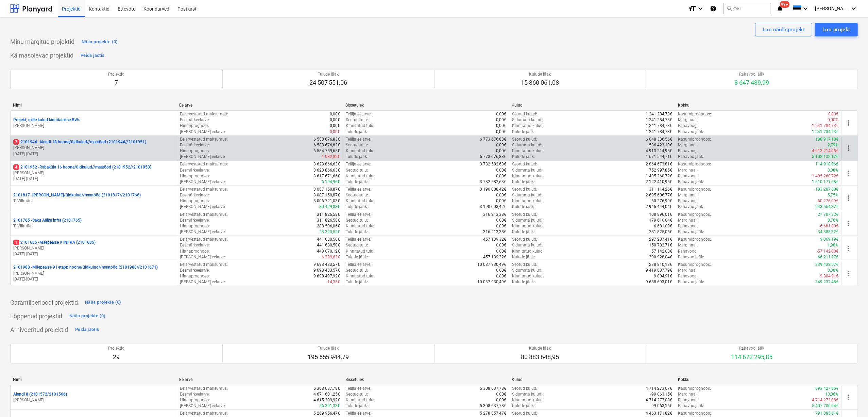 This screenshot has width=868, height=417. I want to click on p: T. Villmäe, so click(93, 201).